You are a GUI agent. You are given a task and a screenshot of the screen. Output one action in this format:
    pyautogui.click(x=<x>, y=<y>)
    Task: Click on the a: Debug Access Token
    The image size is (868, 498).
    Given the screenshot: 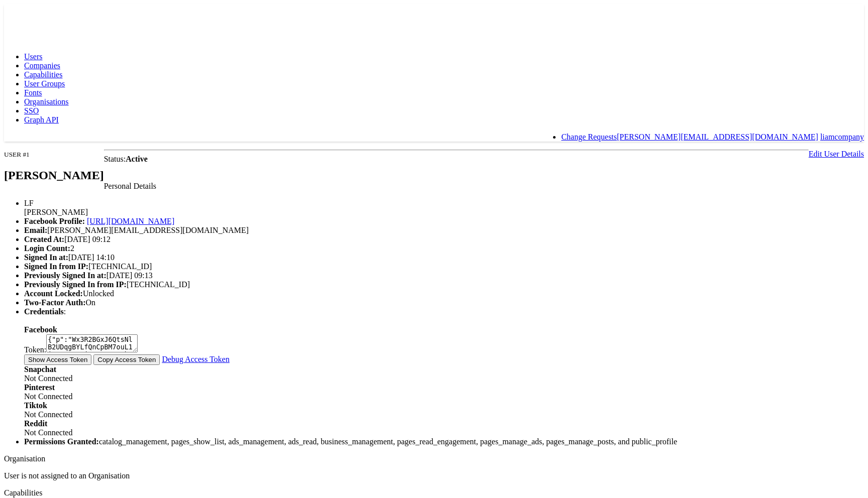 What is the action you would take?
    pyautogui.click(x=195, y=359)
    